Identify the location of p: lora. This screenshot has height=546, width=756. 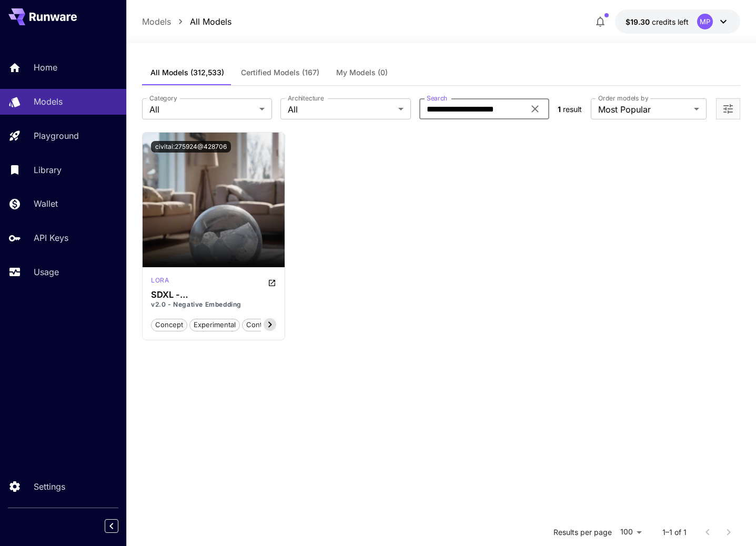
(160, 280).